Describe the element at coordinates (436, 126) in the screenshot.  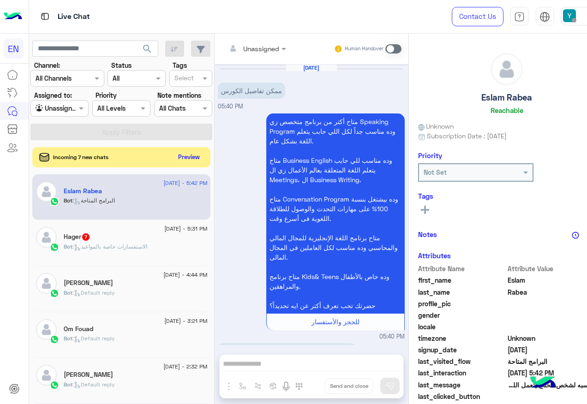
I see `span: Unknown` at that location.